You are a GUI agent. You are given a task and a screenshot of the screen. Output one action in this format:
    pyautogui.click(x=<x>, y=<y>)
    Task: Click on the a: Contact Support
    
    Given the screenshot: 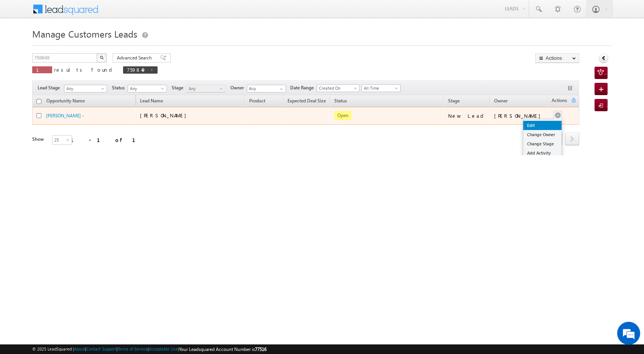 What is the action you would take?
    pyautogui.click(x=101, y=349)
    